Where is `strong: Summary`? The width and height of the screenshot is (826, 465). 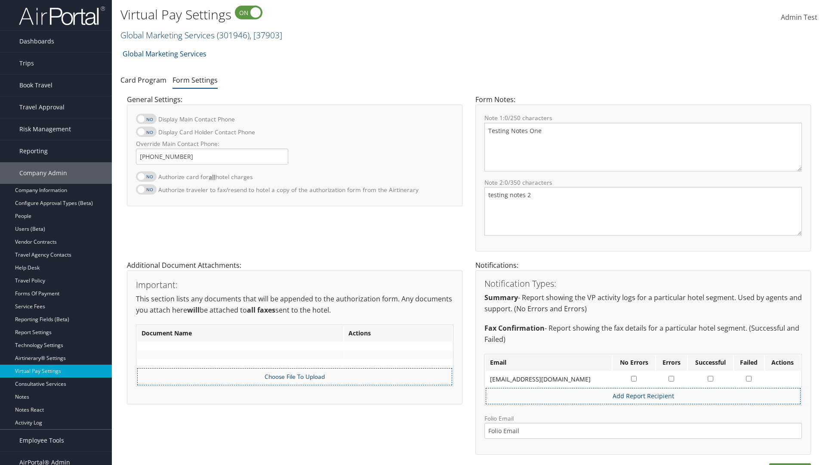
strong: Summary is located at coordinates (501, 297).